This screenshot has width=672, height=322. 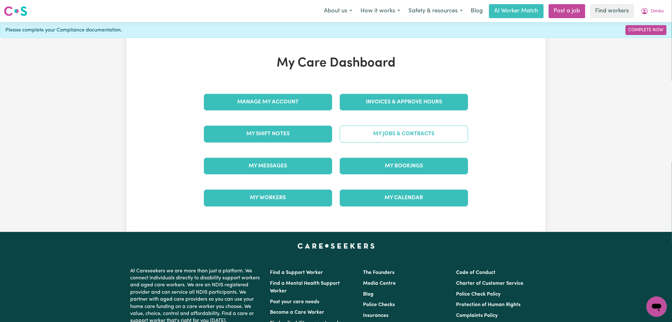 What do you see at coordinates (404, 198) in the screenshot?
I see `a: My Calendar` at bounding box center [404, 198].